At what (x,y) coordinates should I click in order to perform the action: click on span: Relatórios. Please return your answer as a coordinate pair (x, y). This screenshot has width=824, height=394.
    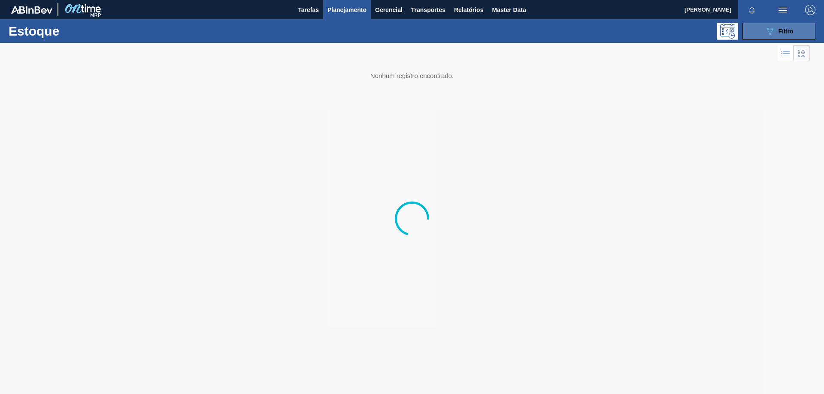
    Looking at the image, I should click on (468, 10).